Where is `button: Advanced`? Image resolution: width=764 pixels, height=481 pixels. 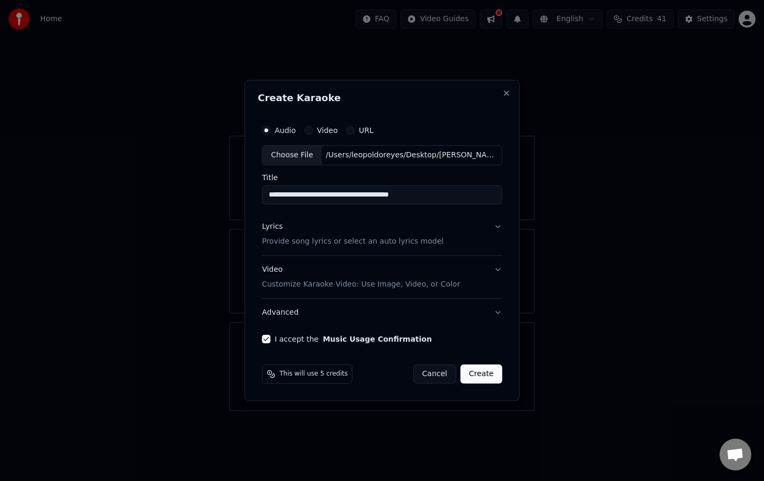 button: Advanced is located at coordinates (382, 312).